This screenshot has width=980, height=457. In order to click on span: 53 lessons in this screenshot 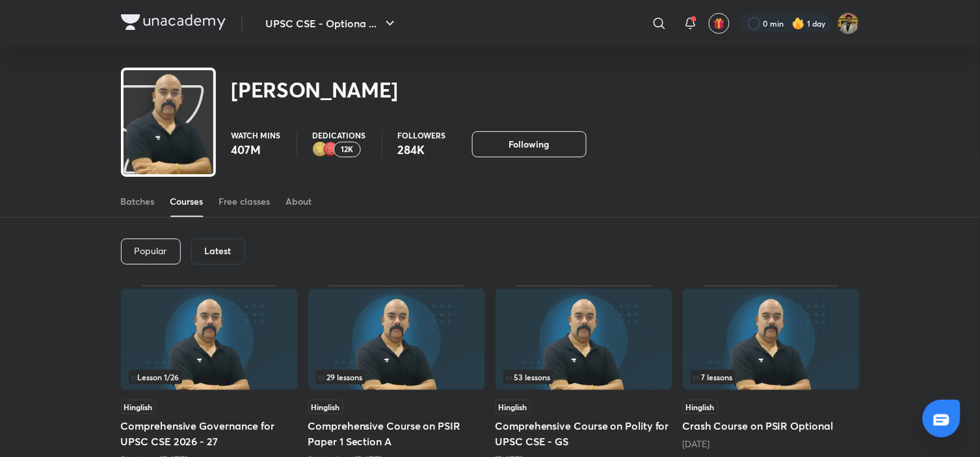, I will do `click(528, 377)`.